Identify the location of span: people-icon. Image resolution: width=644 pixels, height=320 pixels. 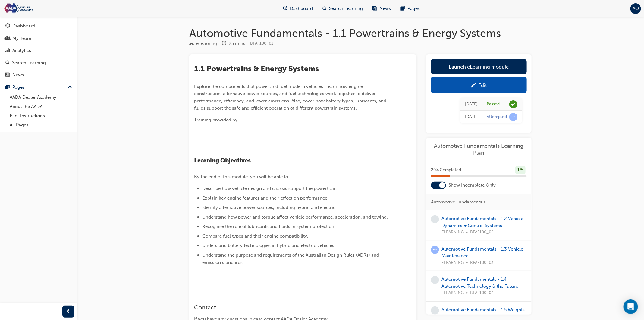
(7, 39).